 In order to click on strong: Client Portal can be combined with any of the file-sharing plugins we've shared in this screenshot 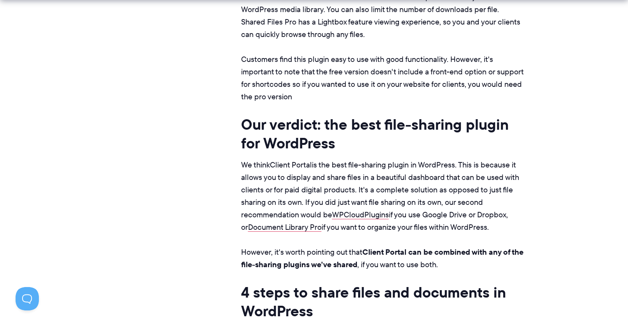, I will do `click(382, 258)`.